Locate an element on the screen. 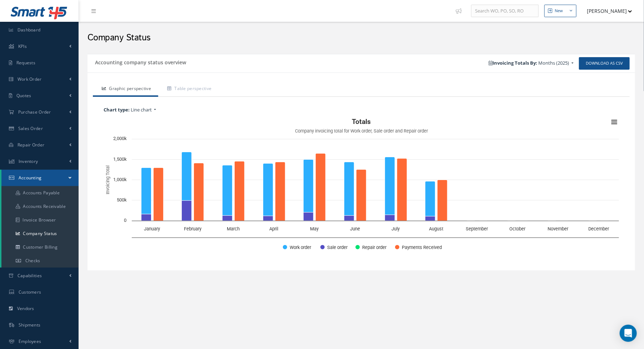 Image resolution: width=644 pixels, height=349 pixels. div: Open Intercom Messenger is located at coordinates (628, 333).